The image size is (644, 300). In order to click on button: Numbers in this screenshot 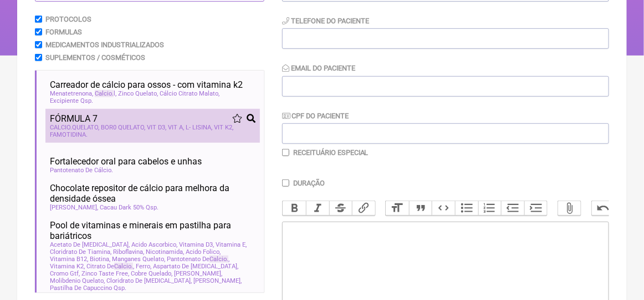, I will do `click(490, 208)`.